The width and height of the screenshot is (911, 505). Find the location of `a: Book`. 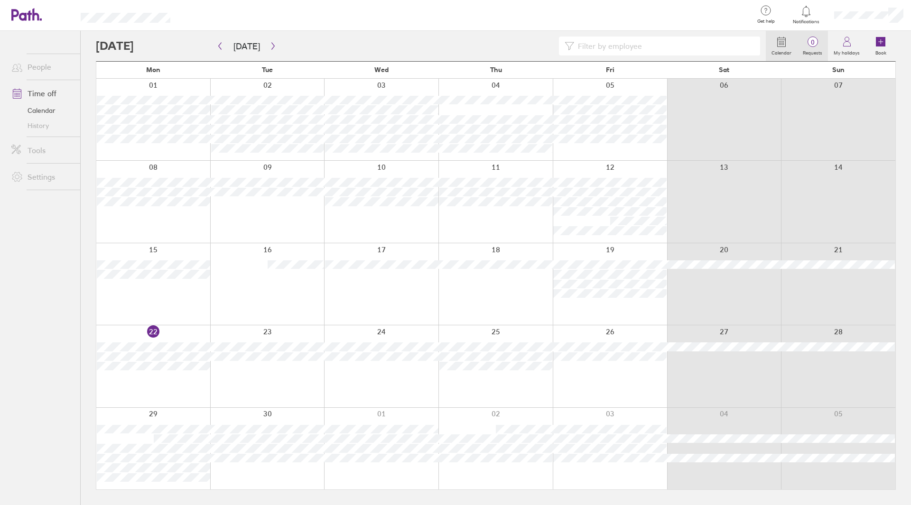

a: Book is located at coordinates (881, 46).